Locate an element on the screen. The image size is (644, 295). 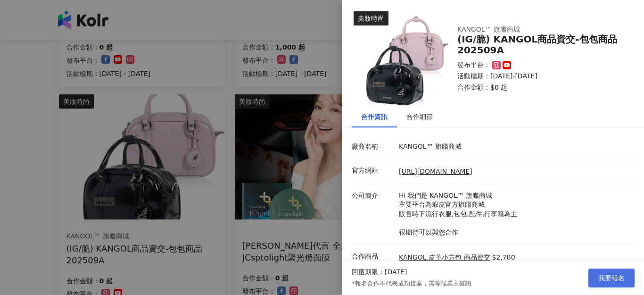
div: 合作資訊 is located at coordinates (375, 116).